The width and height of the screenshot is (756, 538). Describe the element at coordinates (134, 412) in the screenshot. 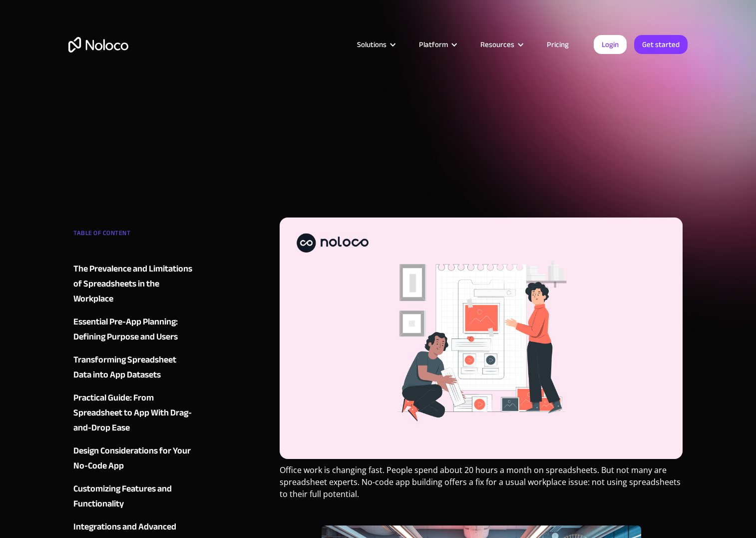

I see `a: Practical Guide: From Spreadsheet to App With Drag-and-Drop Ease` at that location.